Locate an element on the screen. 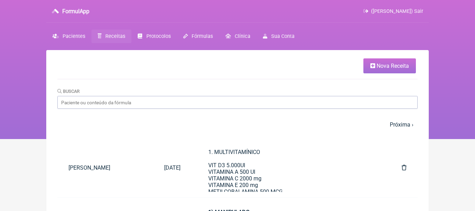 This screenshot has width=475, height=211. a: Pacientes is located at coordinates (69, 36).